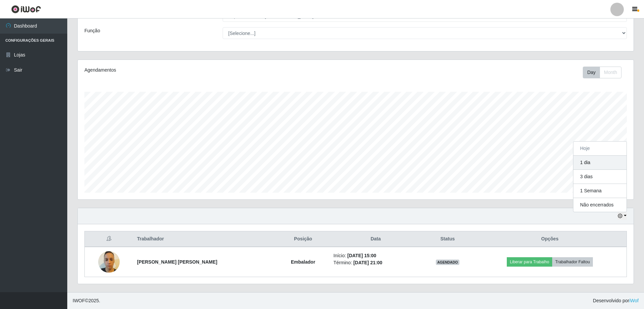  Describe the element at coordinates (447, 239) in the screenshot. I see `th: Status` at that location.